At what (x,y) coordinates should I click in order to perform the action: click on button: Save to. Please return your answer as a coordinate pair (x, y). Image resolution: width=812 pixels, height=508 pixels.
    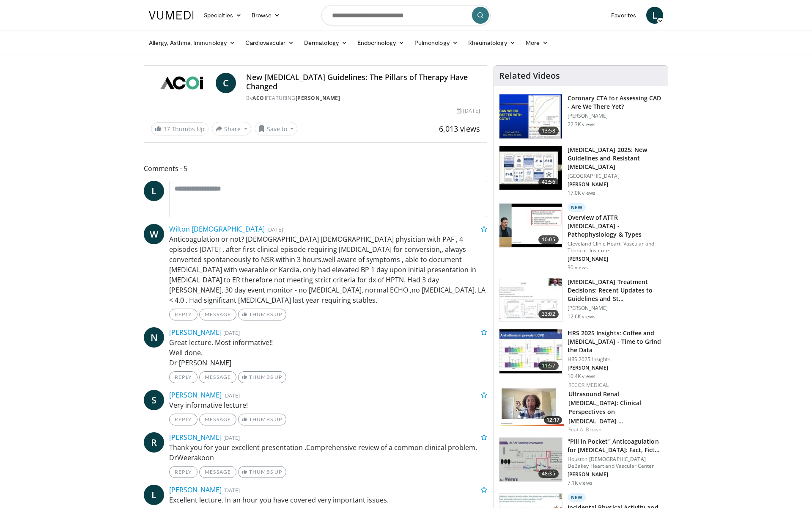
    Looking at the image, I should click on (277, 129).